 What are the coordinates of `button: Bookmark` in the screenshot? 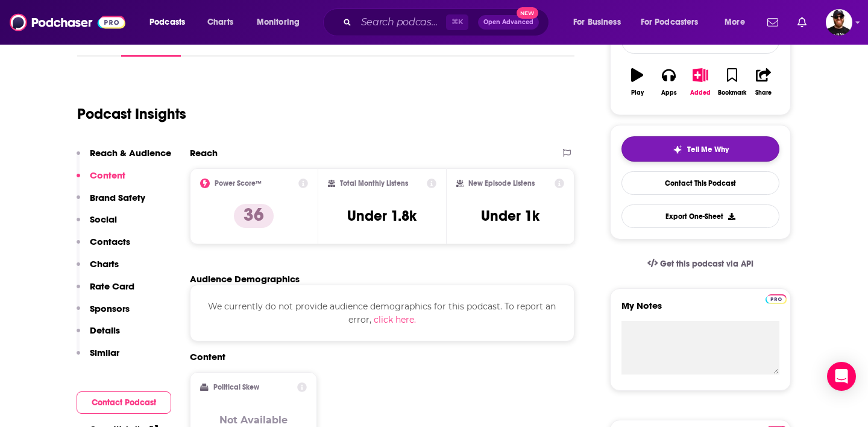 It's located at (731, 82).